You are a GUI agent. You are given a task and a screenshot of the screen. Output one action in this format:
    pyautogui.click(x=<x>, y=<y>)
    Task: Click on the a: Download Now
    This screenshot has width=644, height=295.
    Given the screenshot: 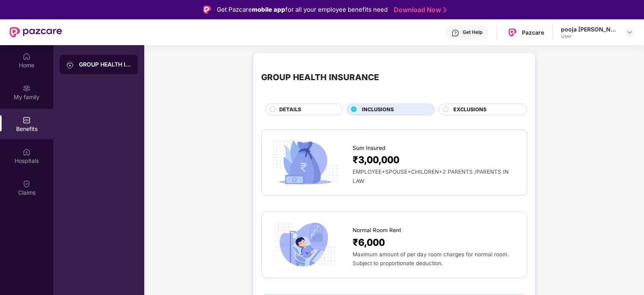 What is the action you would take?
    pyautogui.click(x=419, y=10)
    